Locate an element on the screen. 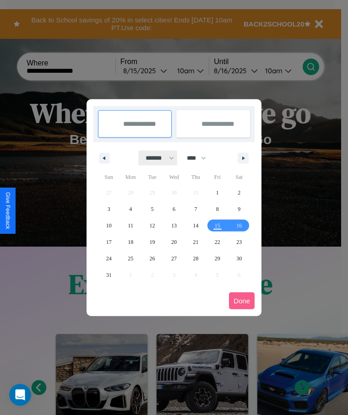 Image resolution: width=348 pixels, height=415 pixels. button: 25 is located at coordinates (130, 258).